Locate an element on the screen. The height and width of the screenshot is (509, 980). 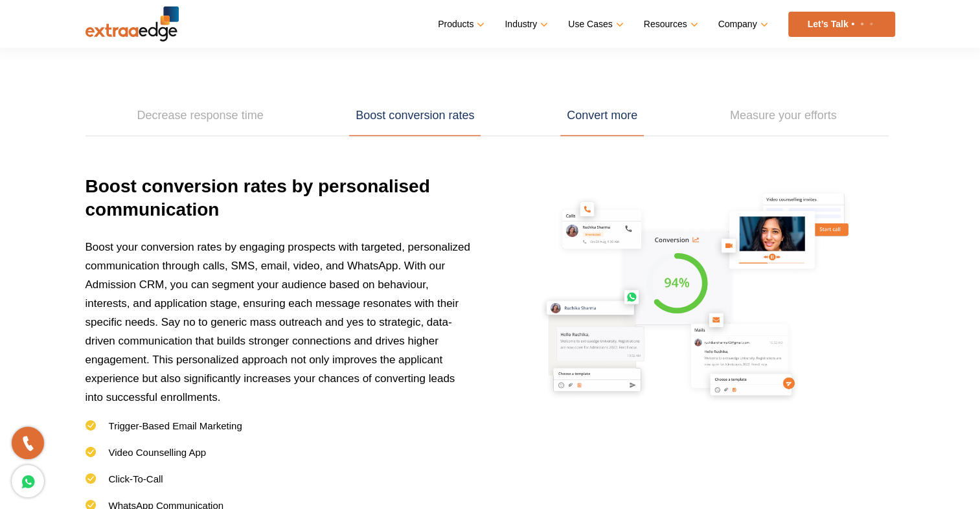
a: Products is located at coordinates (460, 24).